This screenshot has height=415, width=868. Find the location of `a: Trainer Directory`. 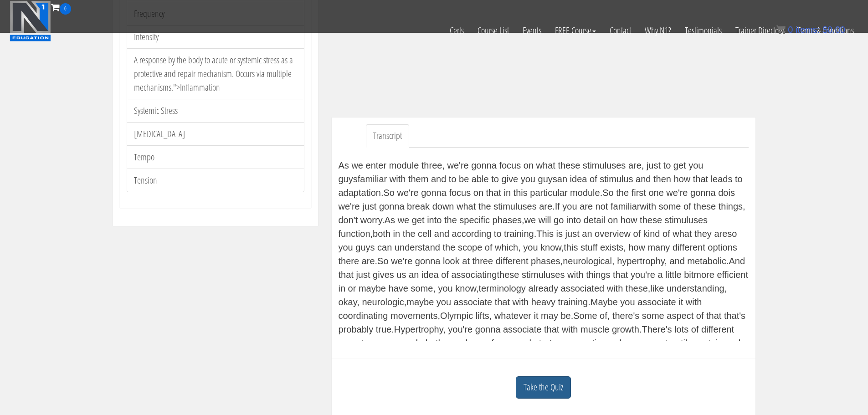

a: Trainer Directory is located at coordinates (759, 31).